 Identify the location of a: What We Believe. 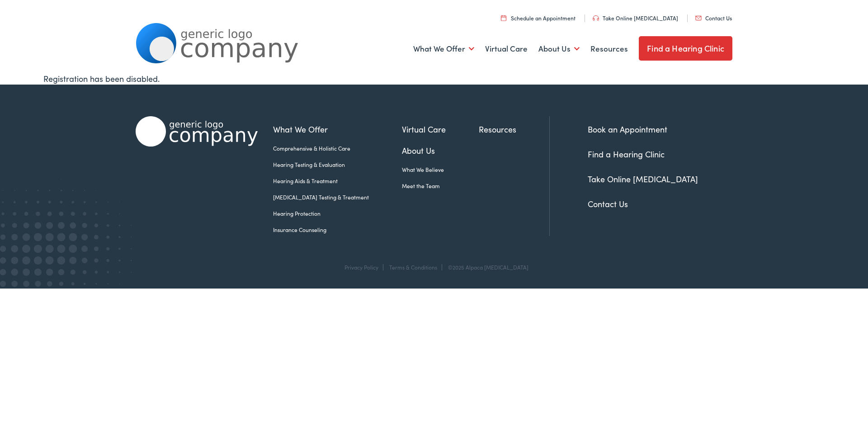
(440, 170).